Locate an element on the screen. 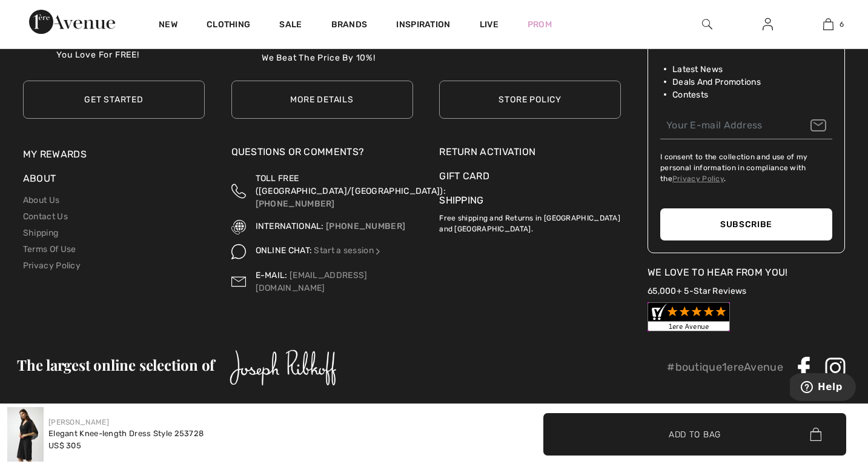 Image resolution: width=868 pixels, height=464 pixels. img: Bag.svg is located at coordinates (815, 434).